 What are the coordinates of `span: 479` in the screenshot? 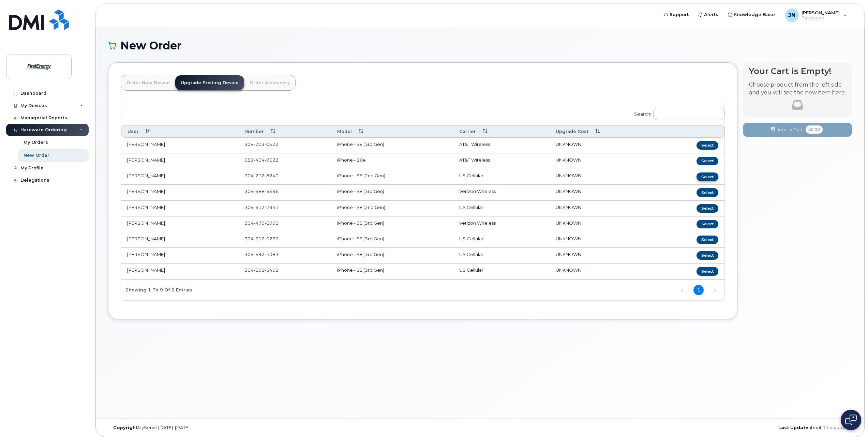 It's located at (259, 223).